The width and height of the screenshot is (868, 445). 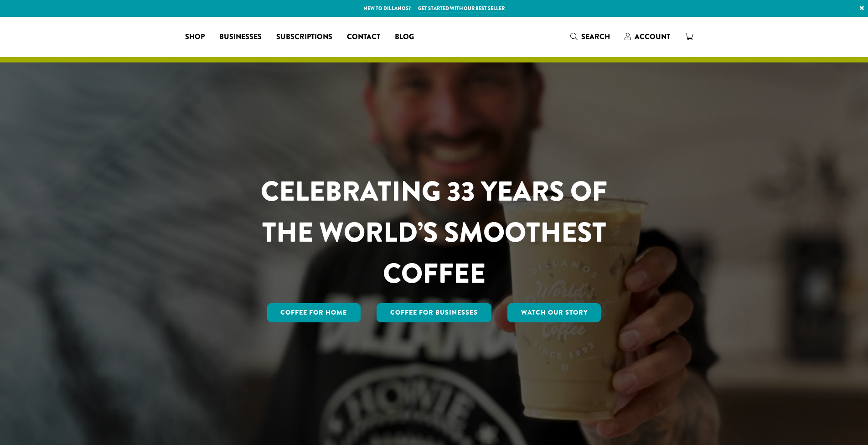 I want to click on a: Get started with our best seller, so click(x=462, y=8).